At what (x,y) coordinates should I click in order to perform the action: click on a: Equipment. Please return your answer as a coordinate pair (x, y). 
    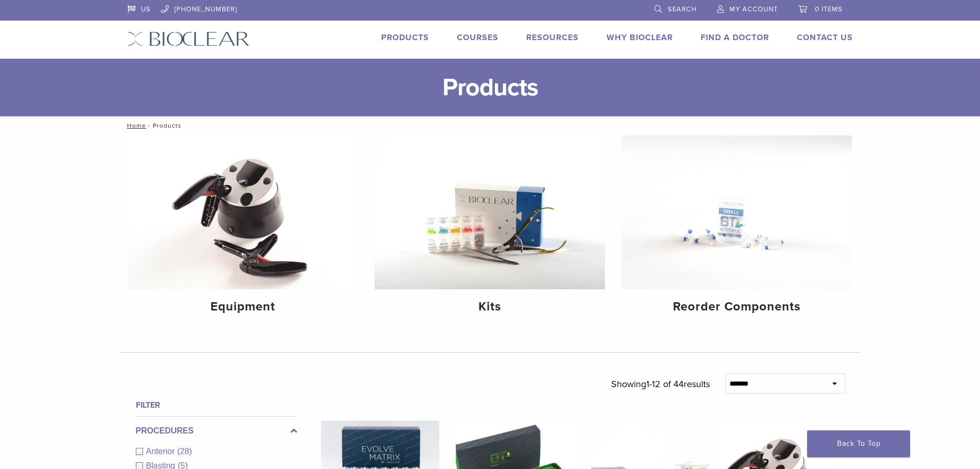
    Looking at the image, I should click on (243, 229).